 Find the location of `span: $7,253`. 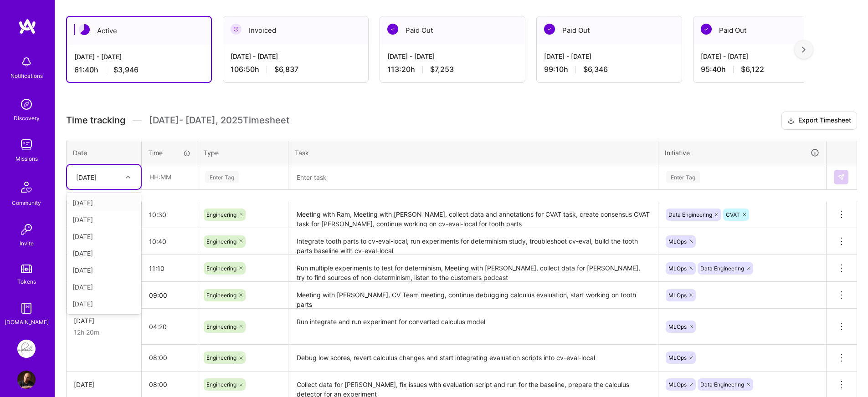

span: $7,253 is located at coordinates (442, 69).